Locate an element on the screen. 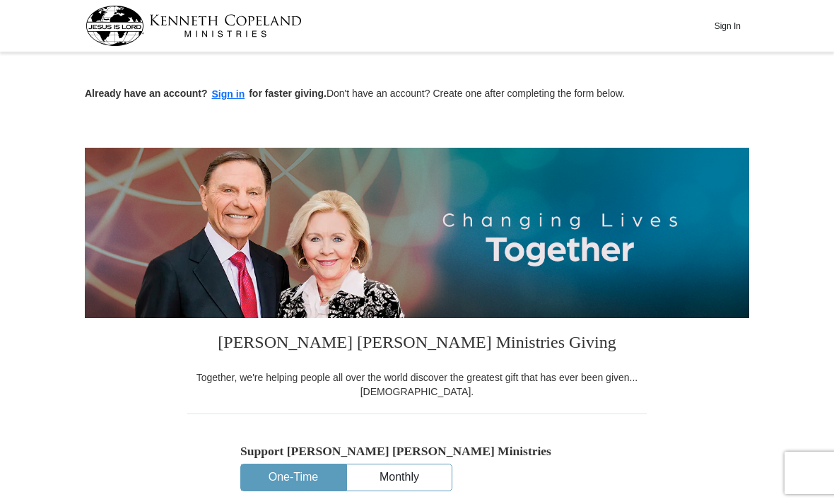 The image size is (834, 504). img: kcm-header-logo.svg is located at coordinates (193, 25).